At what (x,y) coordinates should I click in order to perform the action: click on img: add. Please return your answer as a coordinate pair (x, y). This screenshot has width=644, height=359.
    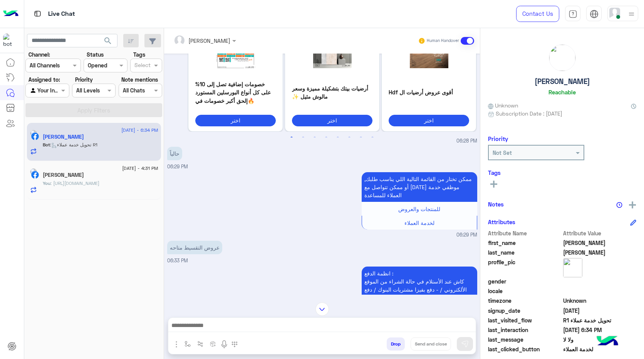
    Looking at the image, I should click on (633, 205).